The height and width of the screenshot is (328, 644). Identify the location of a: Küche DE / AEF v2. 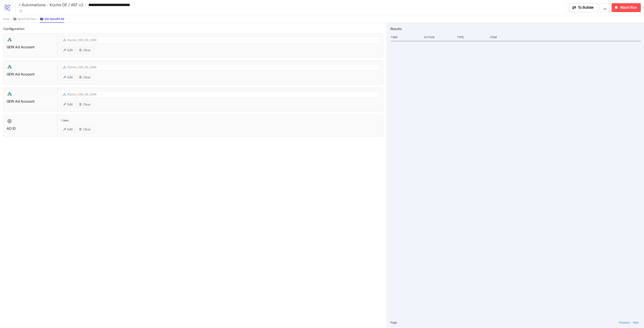
(67, 5).